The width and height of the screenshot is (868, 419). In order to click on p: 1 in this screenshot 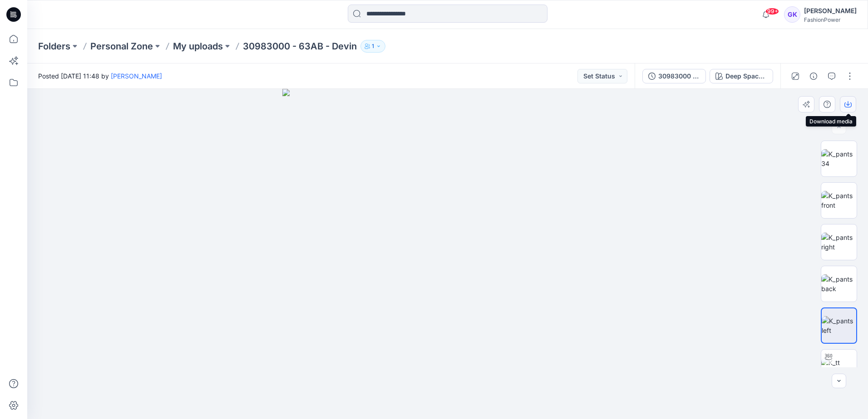, I will do `click(373, 46)`.